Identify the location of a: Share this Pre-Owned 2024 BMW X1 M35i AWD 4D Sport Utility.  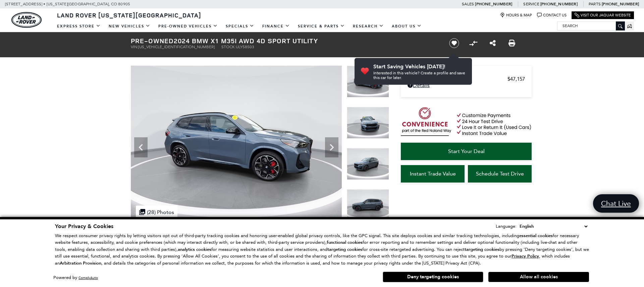
(492, 43).